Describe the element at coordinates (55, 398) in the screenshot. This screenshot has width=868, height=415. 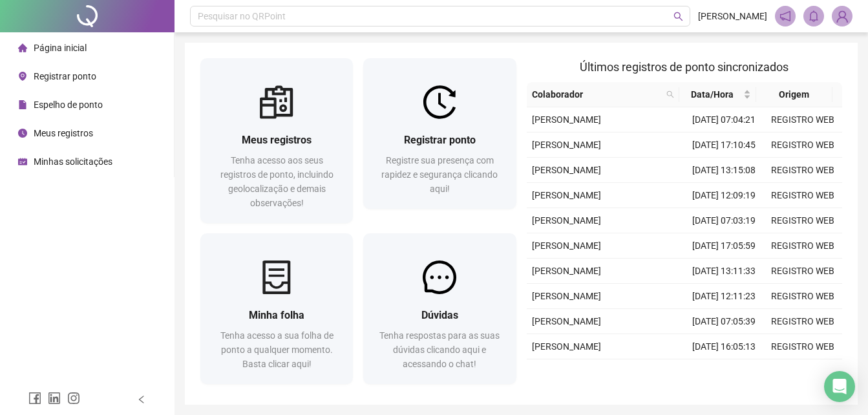
I see `span: linkedin` at that location.